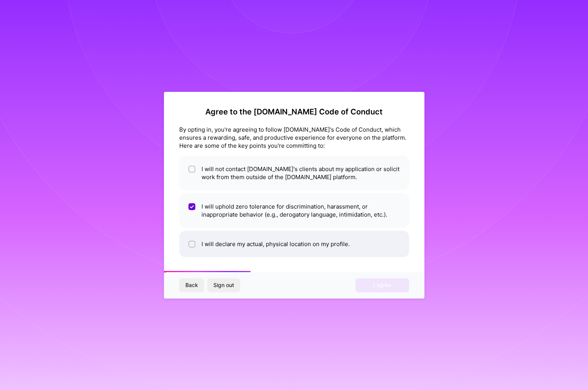 Image resolution: width=588 pixels, height=390 pixels. What do you see at coordinates (224, 285) in the screenshot?
I see `button: Sign out` at bounding box center [224, 285].